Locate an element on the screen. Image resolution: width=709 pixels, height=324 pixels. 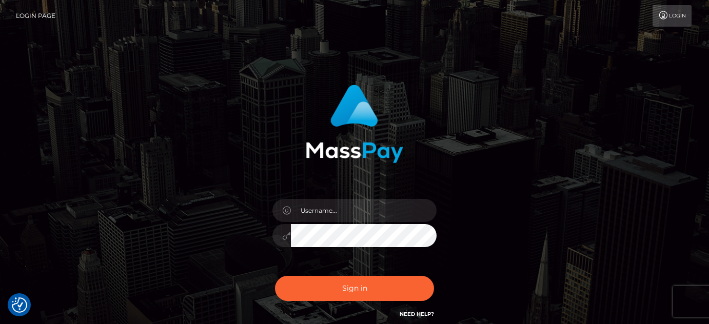
a: Need Help? is located at coordinates (416, 314).